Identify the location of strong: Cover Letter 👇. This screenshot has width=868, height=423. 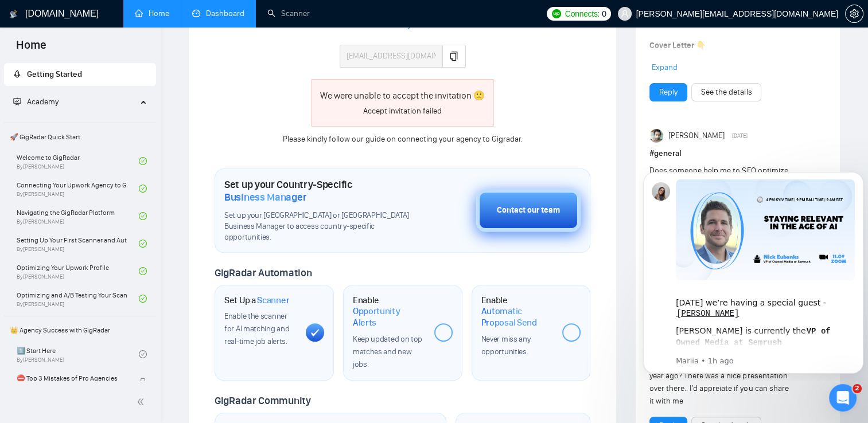
(677, 45).